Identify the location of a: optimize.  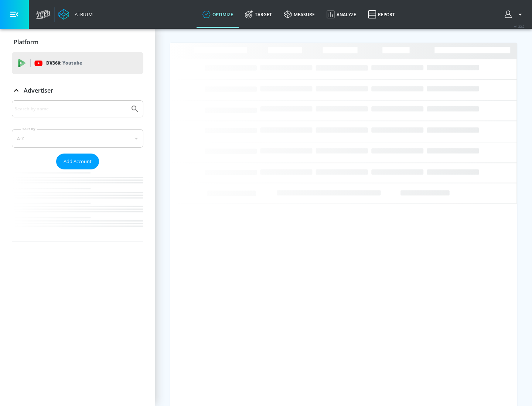
(218, 14).